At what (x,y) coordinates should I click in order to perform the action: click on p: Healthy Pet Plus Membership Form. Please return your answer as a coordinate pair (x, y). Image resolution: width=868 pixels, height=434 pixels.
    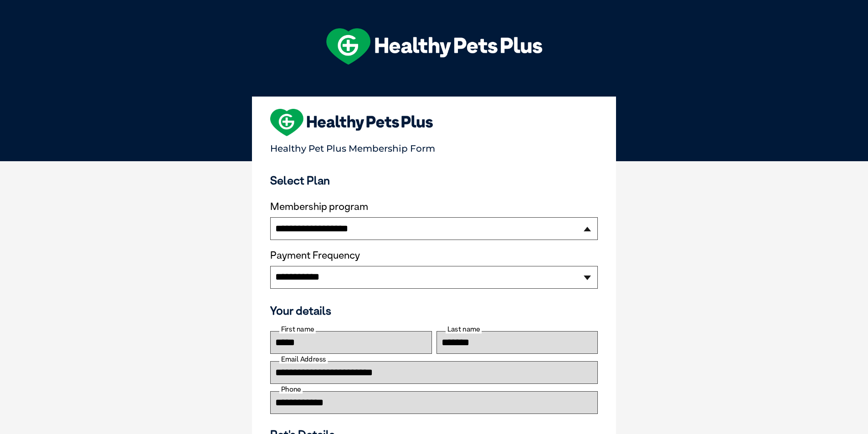
    Looking at the image, I should click on (434, 146).